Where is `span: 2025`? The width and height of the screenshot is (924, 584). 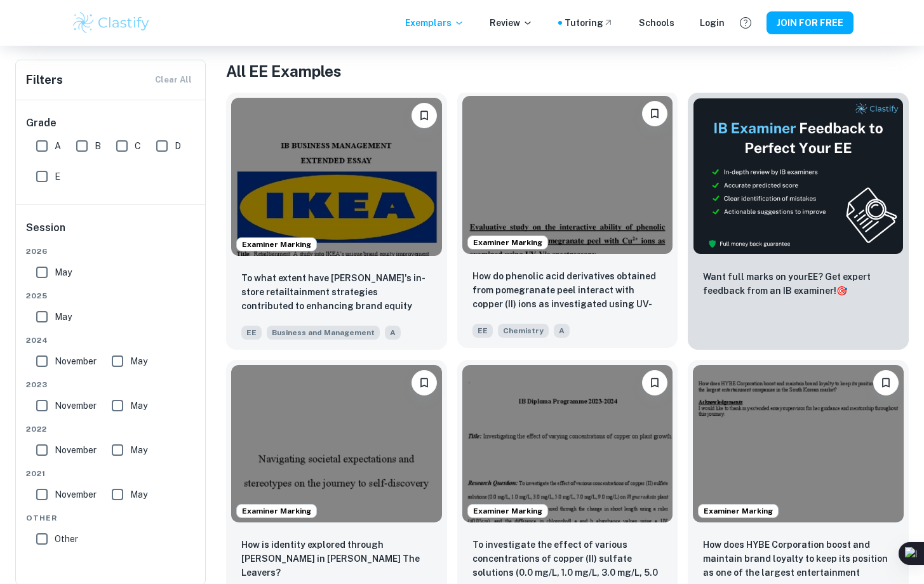
span: 2025 is located at coordinates (111, 296).